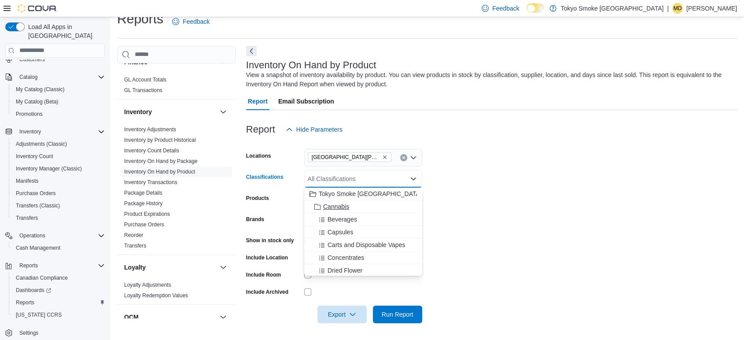 The height and width of the screenshot is (340, 744). Describe the element at coordinates (151, 182) in the screenshot. I see `span: Inventory Transactions` at that location.